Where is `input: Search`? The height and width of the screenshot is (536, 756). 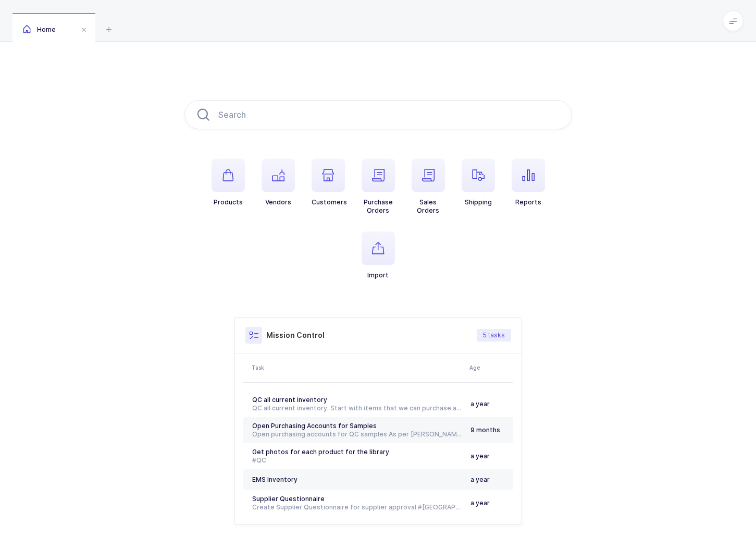
input: Search is located at coordinates (379, 115).